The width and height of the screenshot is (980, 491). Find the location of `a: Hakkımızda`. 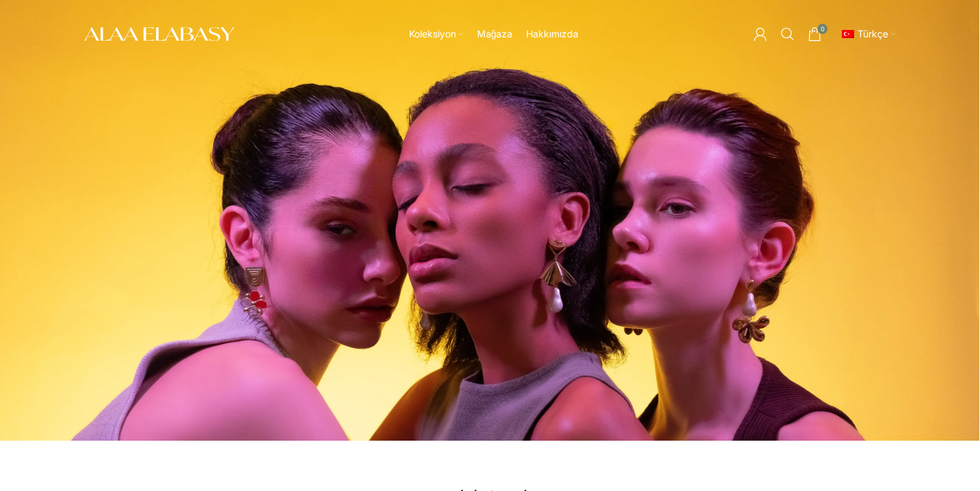

a: Hakkımızda is located at coordinates (552, 34).